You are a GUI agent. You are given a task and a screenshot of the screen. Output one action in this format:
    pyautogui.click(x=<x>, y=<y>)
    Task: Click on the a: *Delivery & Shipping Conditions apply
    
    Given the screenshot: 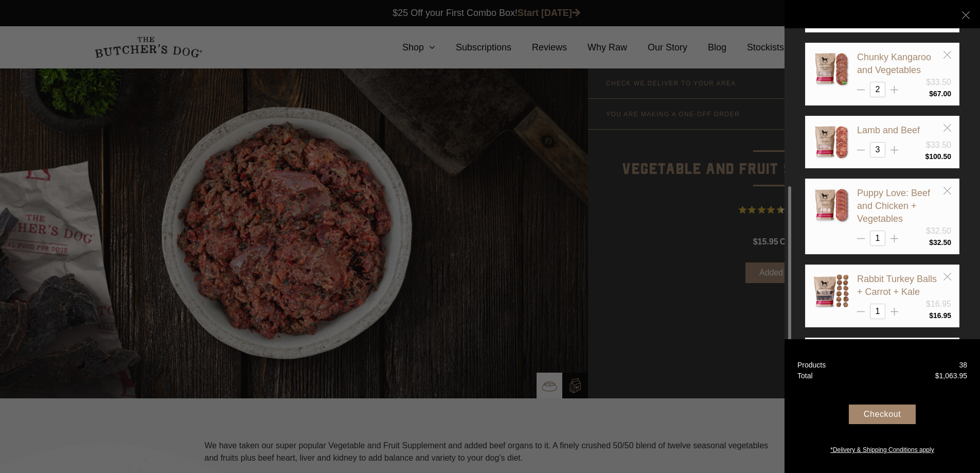 What is the action you would take?
    pyautogui.click(x=882, y=448)
    